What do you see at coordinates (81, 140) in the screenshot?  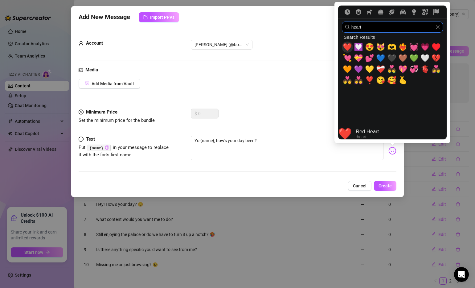 I see `span: message` at bounding box center [81, 140].